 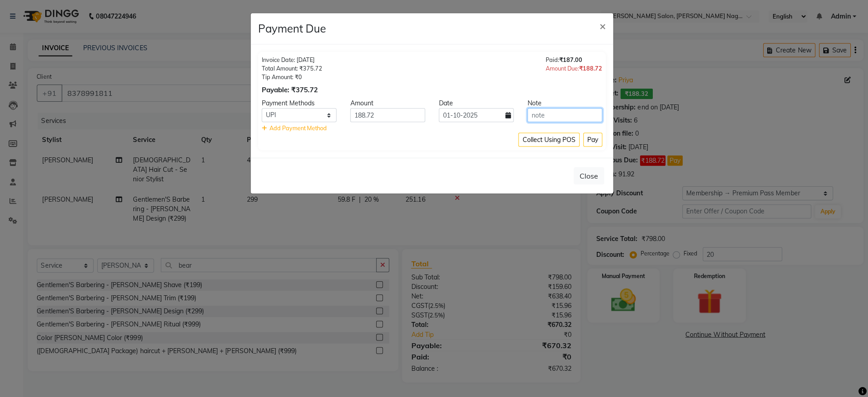 I want to click on input: yyyy-mm-dd, so click(x=478, y=114).